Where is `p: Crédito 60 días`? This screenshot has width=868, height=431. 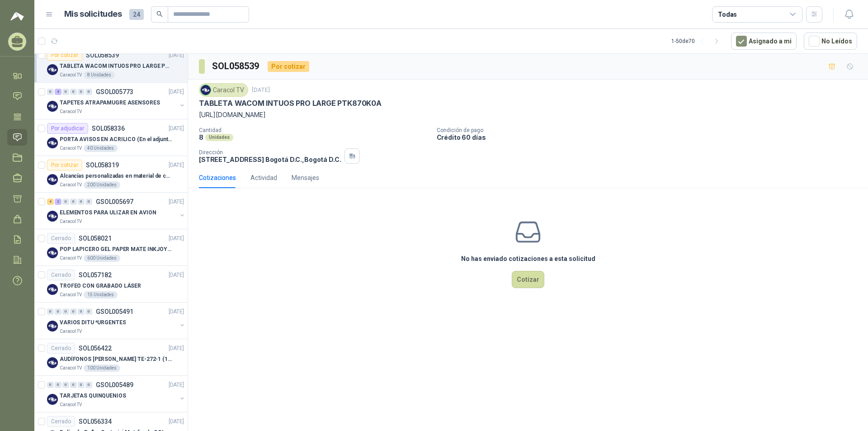
p: Crédito 60 días is located at coordinates (651, 137).